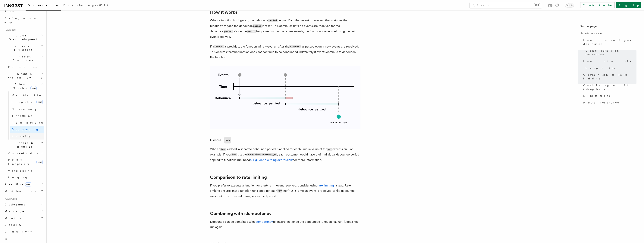  What do you see at coordinates (27, 102) in the screenshot?
I see `a: Singletonnew` at bounding box center [27, 102].